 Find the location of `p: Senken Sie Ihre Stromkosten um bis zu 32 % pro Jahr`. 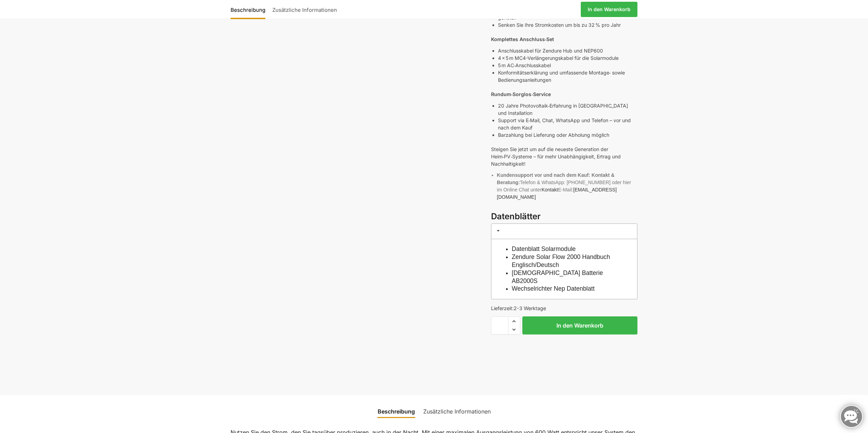

p: Senken Sie Ihre Stromkosten um bis zu 32 % pro Jahr is located at coordinates (567, 25).